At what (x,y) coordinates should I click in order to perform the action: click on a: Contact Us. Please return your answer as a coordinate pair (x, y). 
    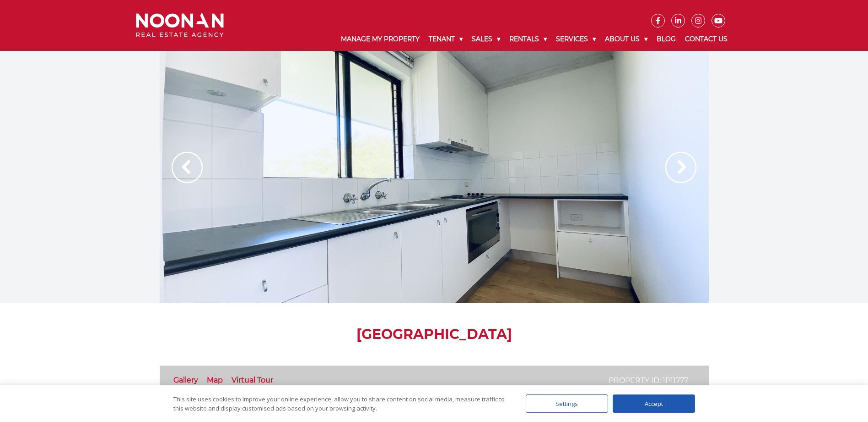
    Looking at the image, I should click on (707, 39).